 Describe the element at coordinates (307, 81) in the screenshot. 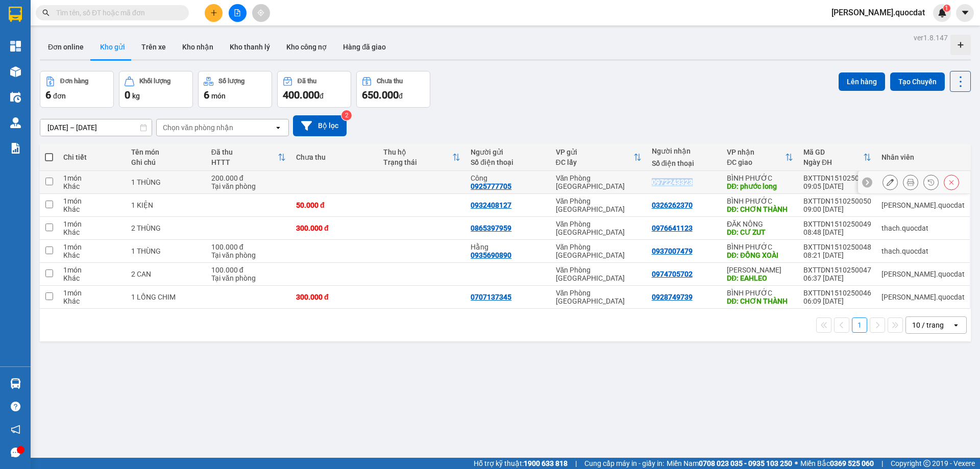

I see `div: Đã thu` at that location.